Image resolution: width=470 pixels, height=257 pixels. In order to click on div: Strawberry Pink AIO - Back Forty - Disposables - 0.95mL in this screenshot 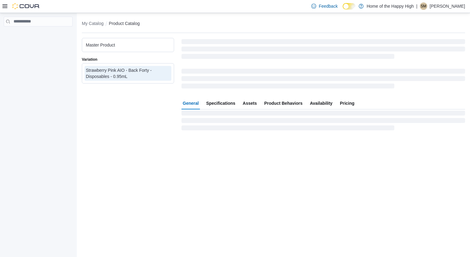, I will do `click(128, 73)`.